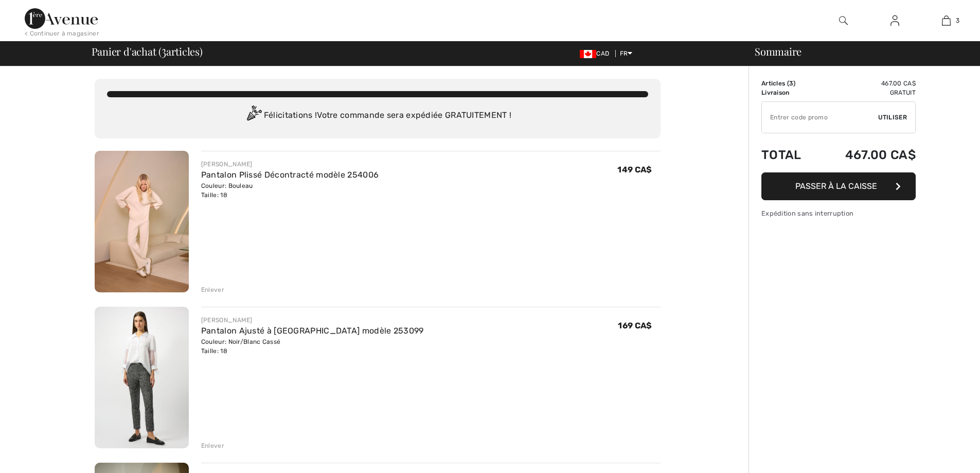 This screenshot has height=473, width=980. I want to click on span: Utiliser, so click(893, 117).